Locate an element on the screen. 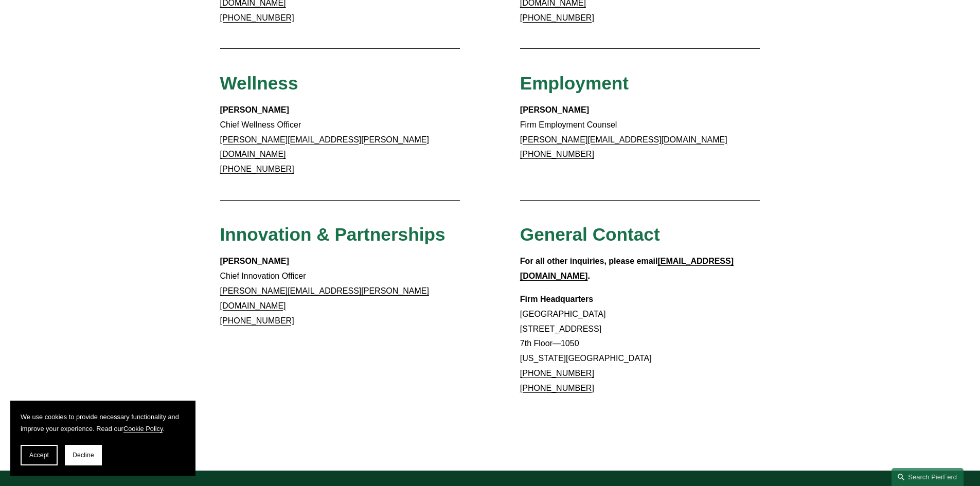 The width and height of the screenshot is (980, 486). section: Cookie banner is located at coordinates (103, 438).